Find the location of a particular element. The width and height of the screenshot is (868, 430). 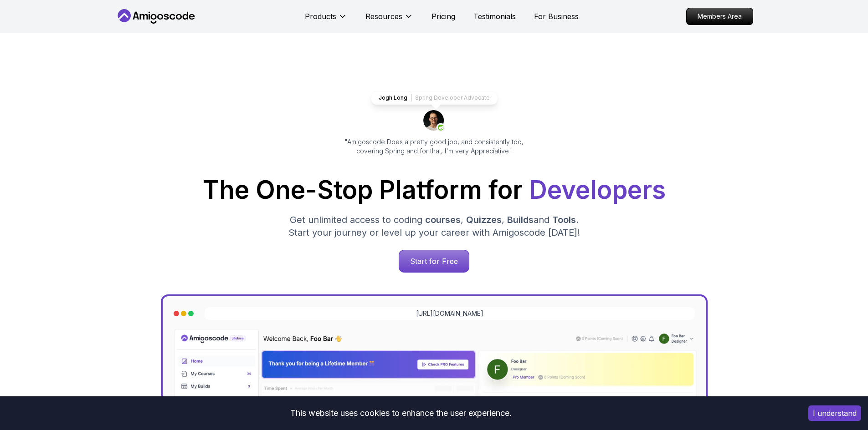

p: Testimonials is located at coordinates (494, 17).